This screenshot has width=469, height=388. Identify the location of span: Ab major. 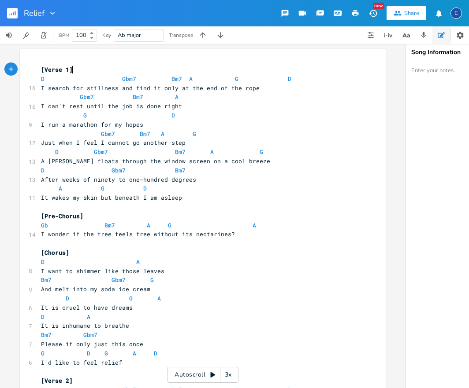
(129, 35).